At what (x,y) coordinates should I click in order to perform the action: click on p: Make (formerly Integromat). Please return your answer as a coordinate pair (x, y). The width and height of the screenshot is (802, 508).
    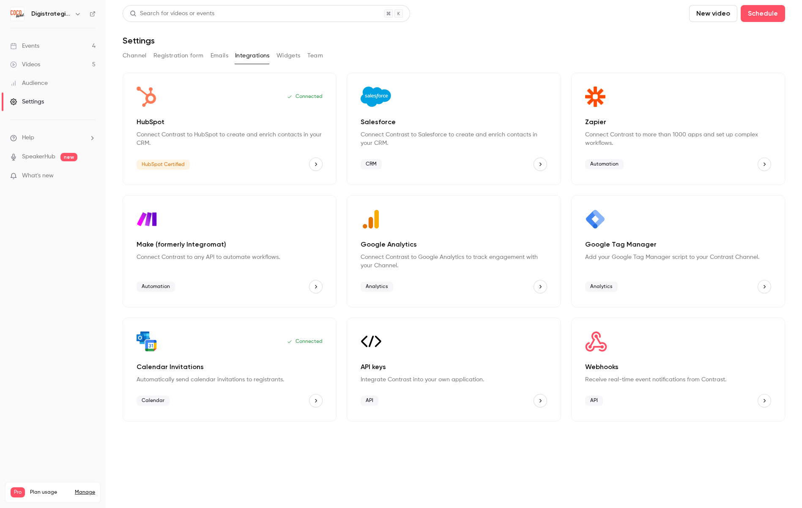
    Looking at the image, I should click on (230, 245).